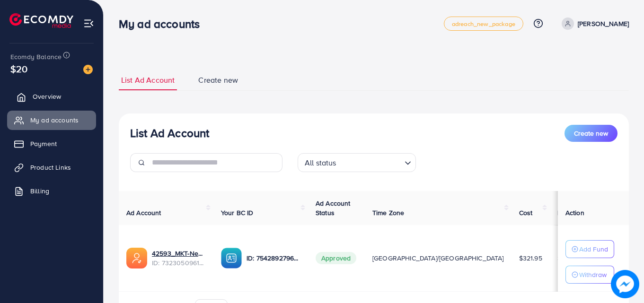  I want to click on img: logo, so click(41, 21).